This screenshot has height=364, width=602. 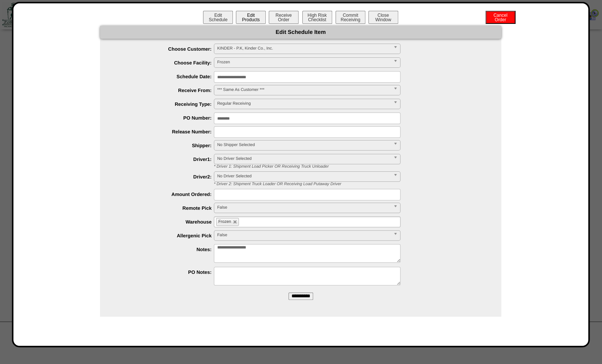 What do you see at coordinates (164, 104) in the screenshot?
I see `label: Receiving Type:` at bounding box center [164, 104].